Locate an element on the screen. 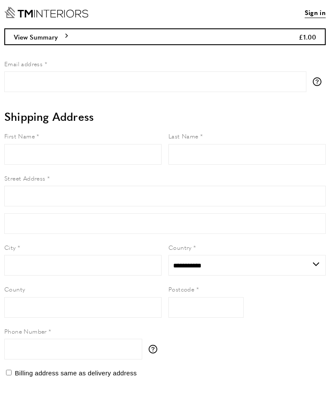 Image resolution: width=330 pixels, height=396 pixels. span: Street Address is located at coordinates (25, 178).